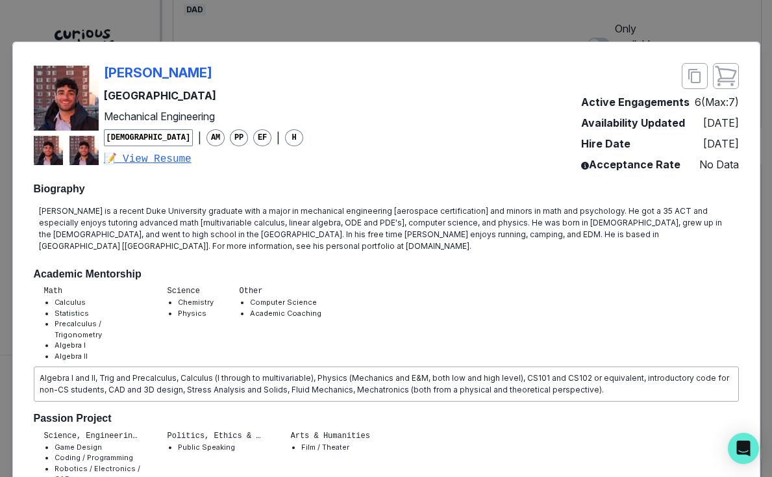  I want to click on h2: Biography, so click(386, 188).